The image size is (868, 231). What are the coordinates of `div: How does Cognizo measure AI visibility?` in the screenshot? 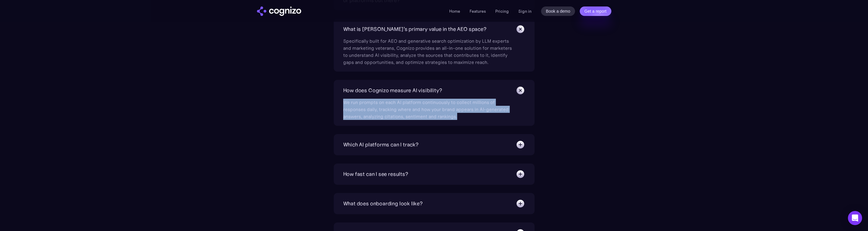 It's located at (392, 90).